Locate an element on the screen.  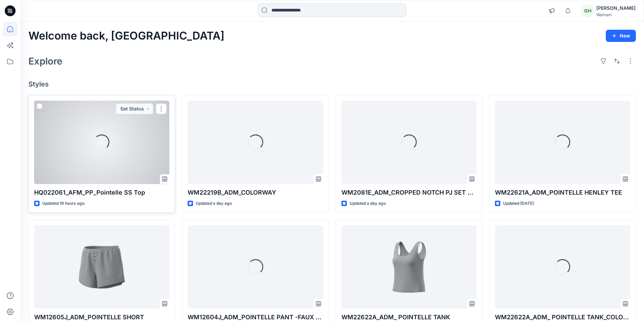
p: WM2081E_ADM_CROPPED NOTCH PJ SET w/ STRAIGHT HEM TOP_COLORWAY is located at coordinates (409, 193).